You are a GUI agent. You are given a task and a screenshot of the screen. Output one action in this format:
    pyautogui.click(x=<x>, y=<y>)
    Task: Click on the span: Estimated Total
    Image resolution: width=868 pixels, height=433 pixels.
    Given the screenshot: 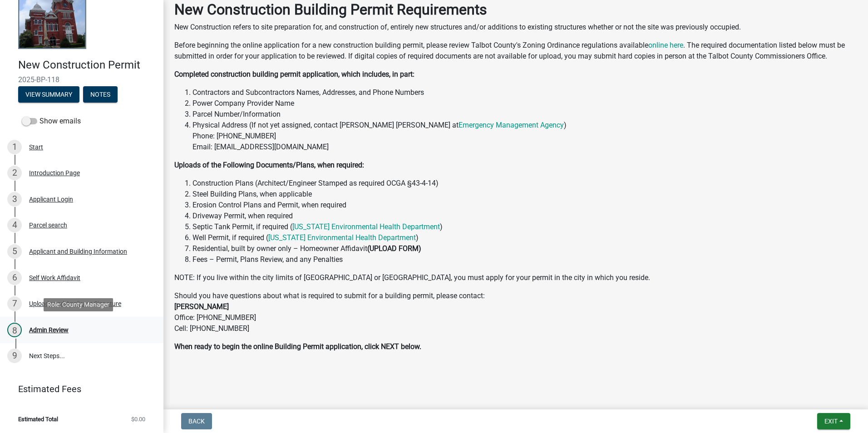 What is the action you would take?
    pyautogui.click(x=38, y=419)
    